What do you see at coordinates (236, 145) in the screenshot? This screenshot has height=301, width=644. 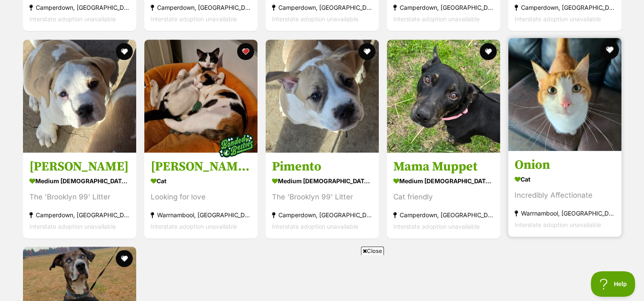 I see `img: bonded besties` at bounding box center [236, 145].